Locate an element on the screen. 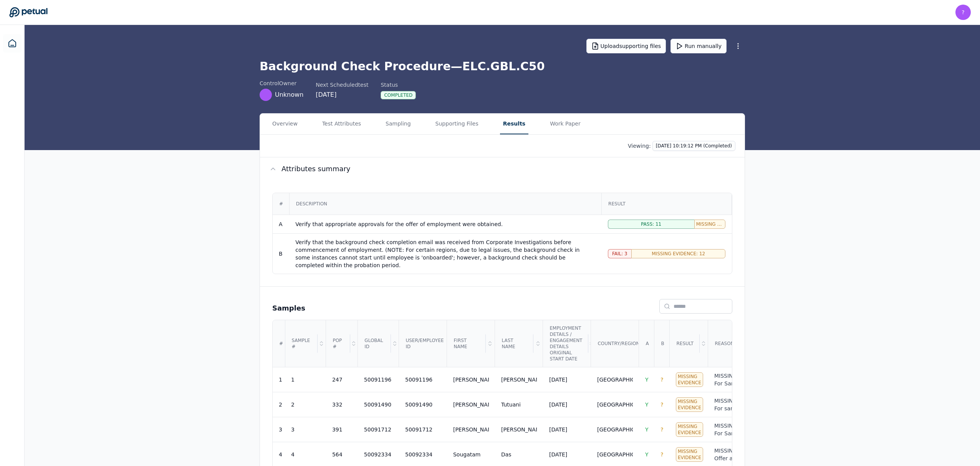 This screenshot has height=466, width=980. div: Pop # is located at coordinates (338, 344).